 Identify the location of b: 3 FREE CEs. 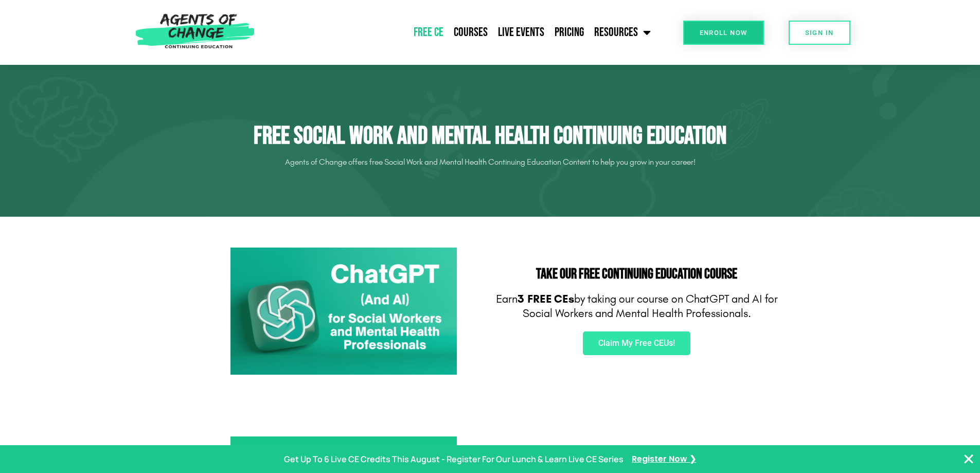
(546, 299).